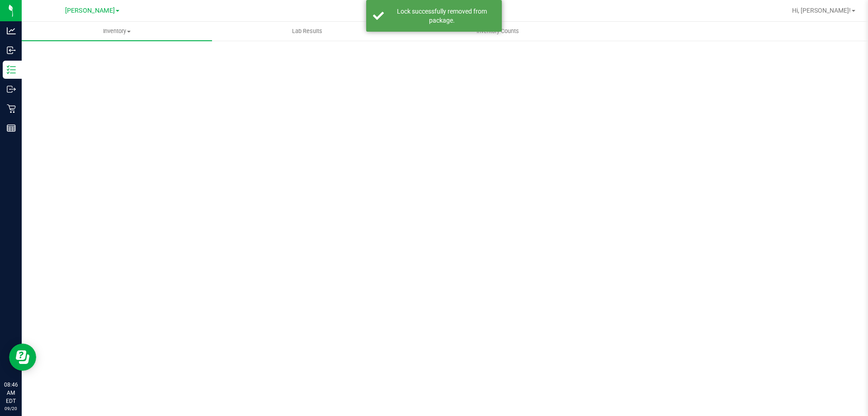 This screenshot has width=868, height=416. Describe the element at coordinates (11, 50) in the screenshot. I see `inline-svg: Inbound` at that location.